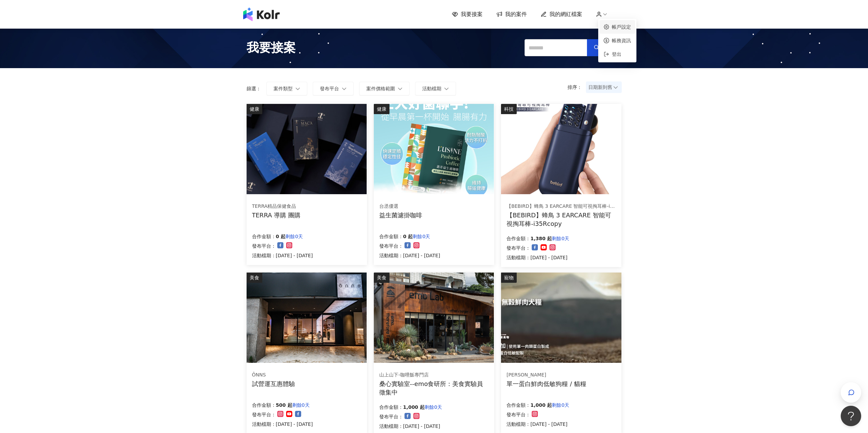 The image size is (868, 433). I want to click on div: 桑心實驗室--emo食研所：美食實驗員徵集中, so click(434, 388).